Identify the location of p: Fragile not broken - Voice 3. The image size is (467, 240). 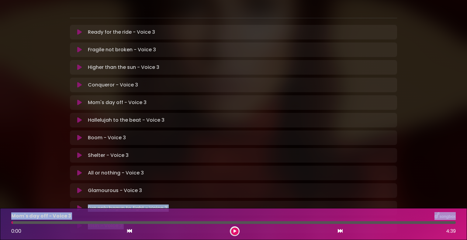
(122, 50).